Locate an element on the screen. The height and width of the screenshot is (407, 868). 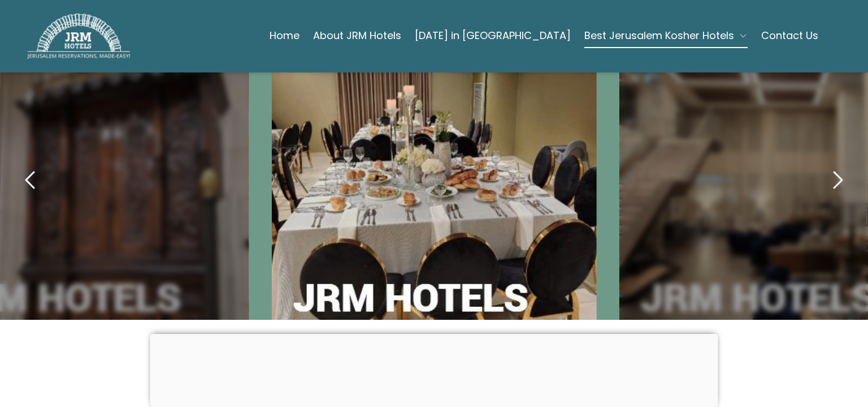
button: next is located at coordinates (838, 180).